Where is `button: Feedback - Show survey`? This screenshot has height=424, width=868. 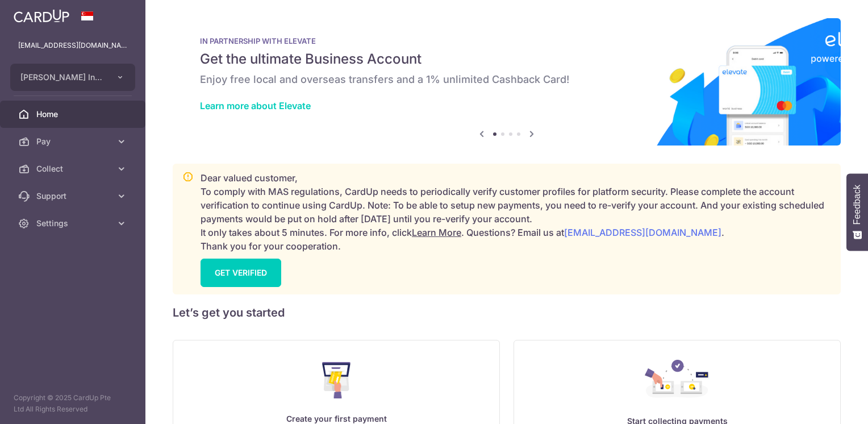
button: Feedback - Show survey is located at coordinates (857, 212).